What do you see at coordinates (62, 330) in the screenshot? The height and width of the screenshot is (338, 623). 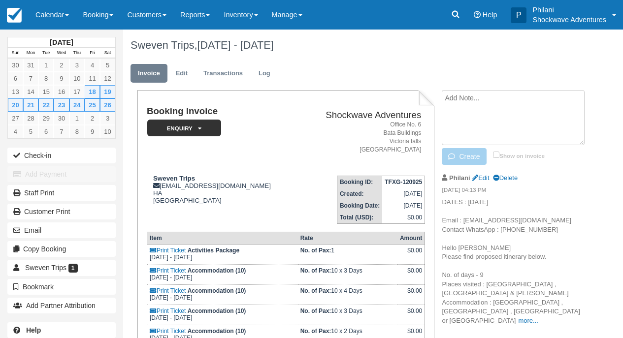 I see `a: Help` at bounding box center [62, 330].